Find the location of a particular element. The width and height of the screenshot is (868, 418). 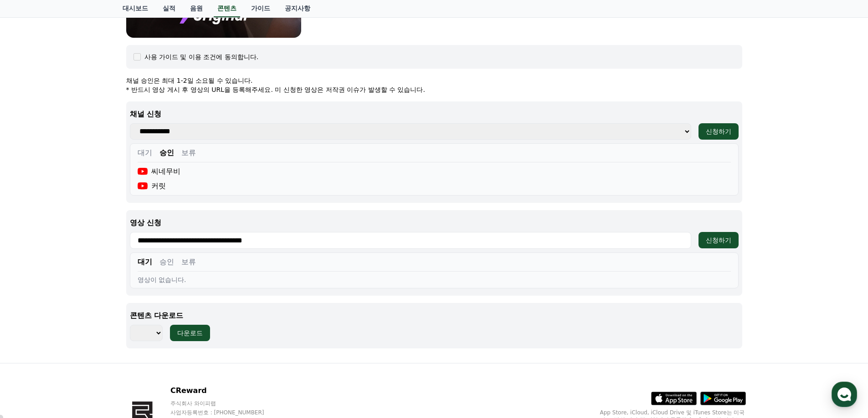

p: 채널 신청 is located at coordinates (434, 114).